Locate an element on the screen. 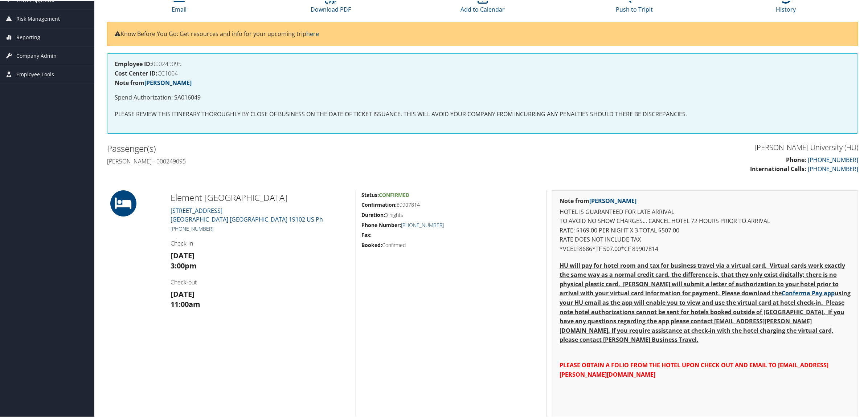  h4: Check-in is located at coordinates (260, 242).